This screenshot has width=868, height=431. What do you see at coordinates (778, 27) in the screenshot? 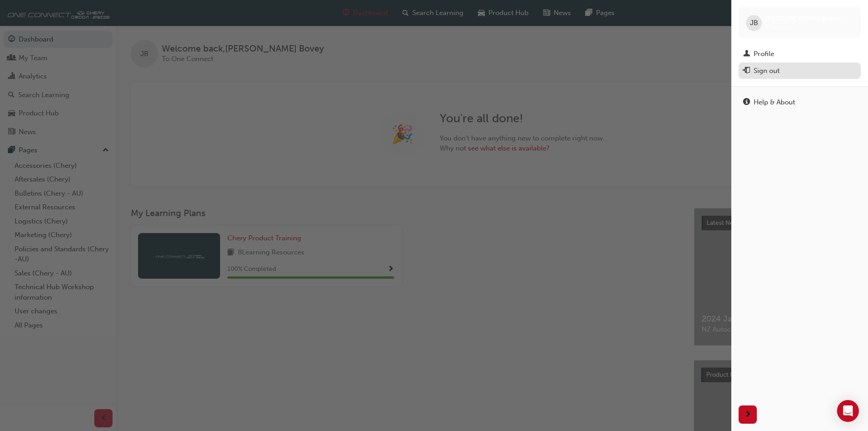
I see `span: chau1111` at bounding box center [778, 27].